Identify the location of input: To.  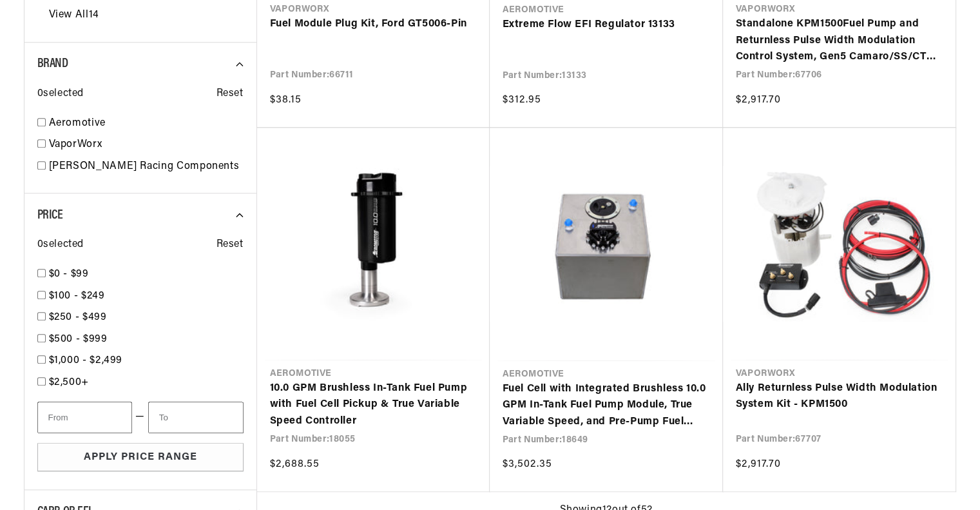
(196, 417).